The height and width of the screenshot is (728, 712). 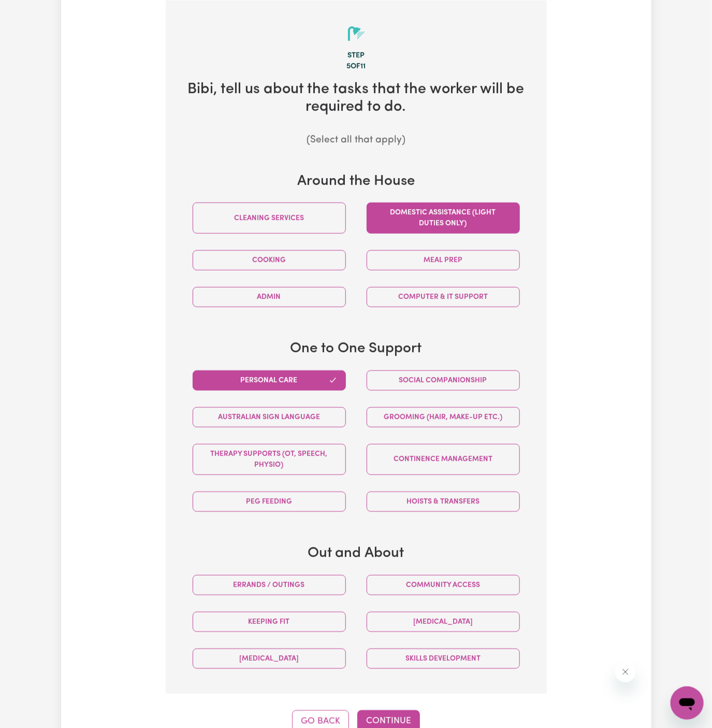 I want to click on h2: Bibi , tell us about the tasks that the worker will be required to do., so click(x=356, y=99).